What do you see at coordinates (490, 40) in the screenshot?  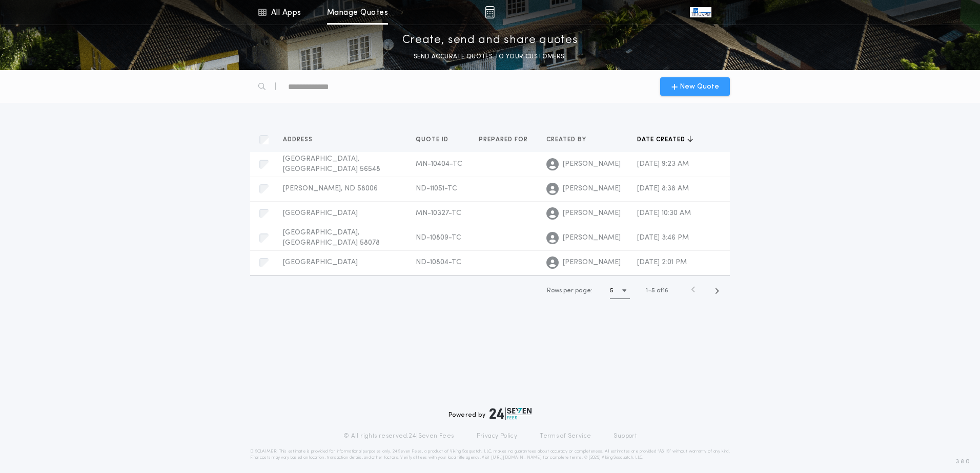 I see `p: Create, send and share quotes` at bounding box center [490, 40].